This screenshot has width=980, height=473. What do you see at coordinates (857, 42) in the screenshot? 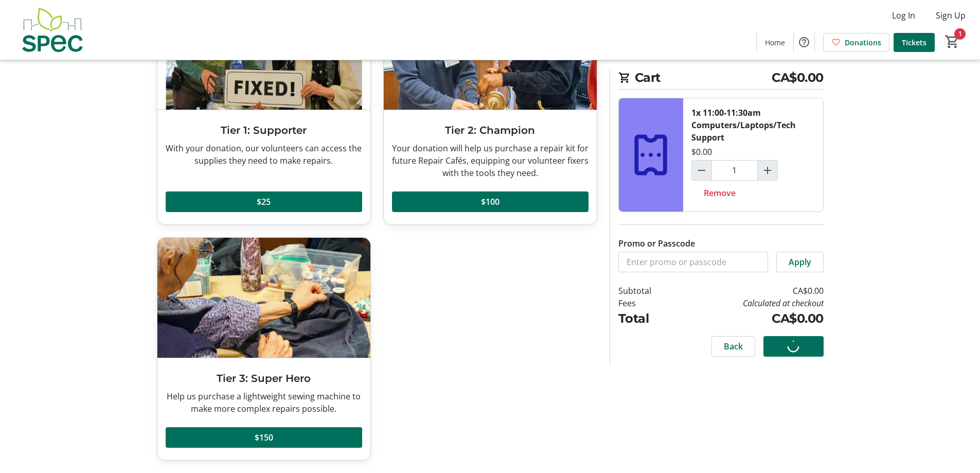
I see `a: Donations` at bounding box center [857, 42].